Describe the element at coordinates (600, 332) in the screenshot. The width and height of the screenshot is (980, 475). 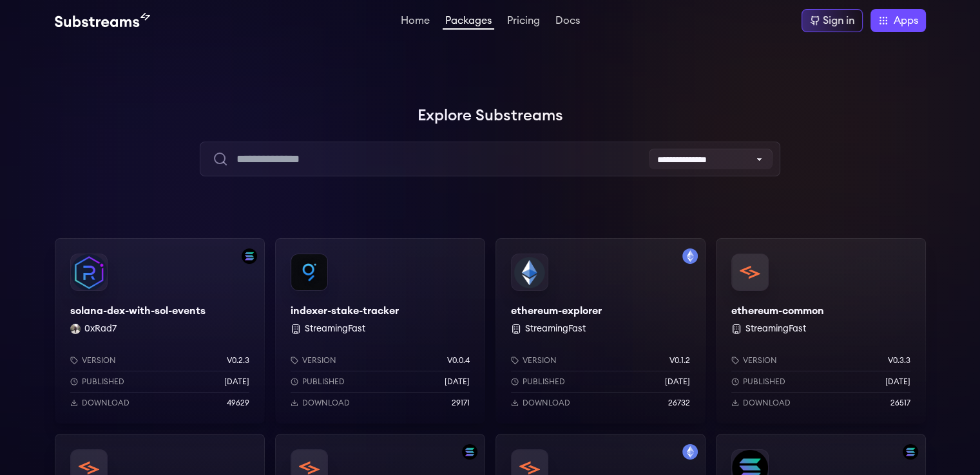
I see `a: Filter by mainnet networkethereum-explorerethereum-explorer StreamingFastVersionv0.1.2Published[D...` at that location.